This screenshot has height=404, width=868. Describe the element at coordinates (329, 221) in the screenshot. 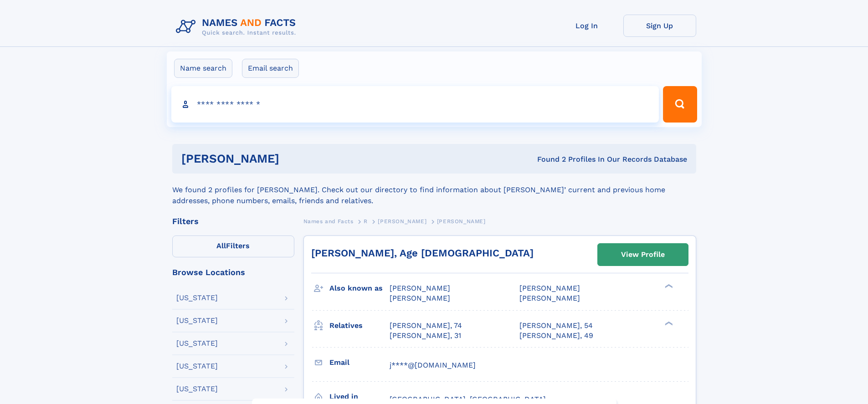

I see `a: Names and Facts` at that location.